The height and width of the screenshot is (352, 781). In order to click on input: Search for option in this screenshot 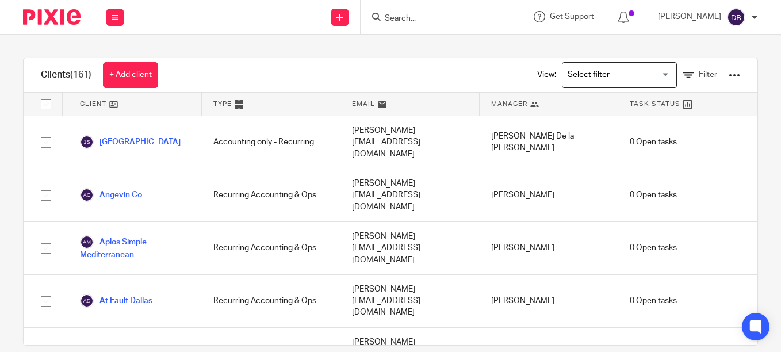, I will do `click(617, 75)`.